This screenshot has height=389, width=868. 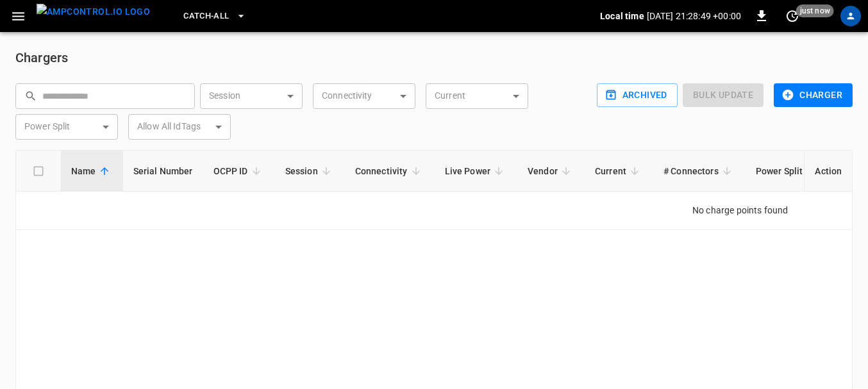 I want to click on span: Current, so click(x=619, y=171).